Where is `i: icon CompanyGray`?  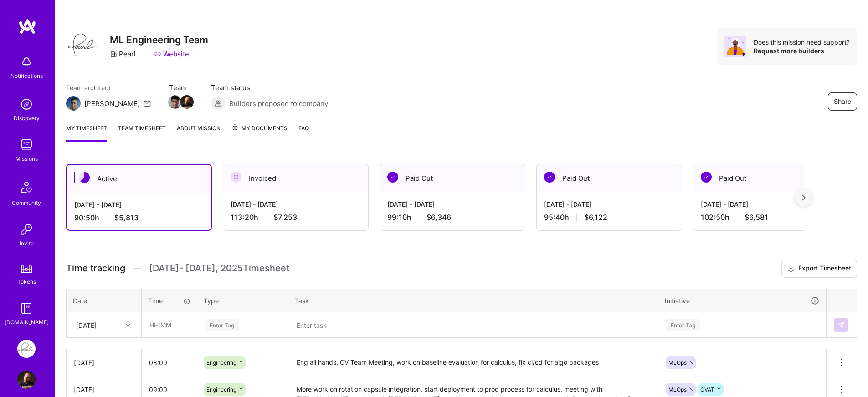 i: icon CompanyGray is located at coordinates (114, 54).